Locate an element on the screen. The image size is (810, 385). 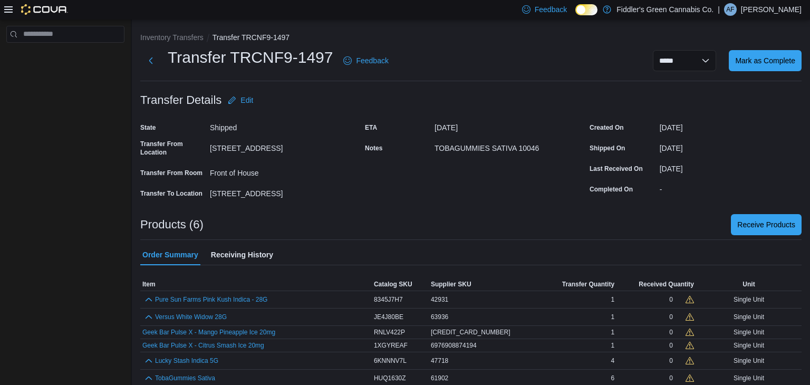
button: Unit is located at coordinates (749, 284).